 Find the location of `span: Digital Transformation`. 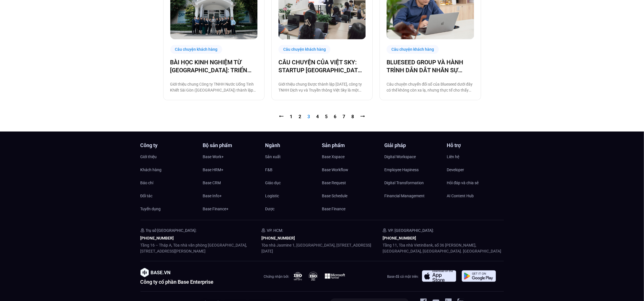

span: Digital Transformation is located at coordinates (404, 183).